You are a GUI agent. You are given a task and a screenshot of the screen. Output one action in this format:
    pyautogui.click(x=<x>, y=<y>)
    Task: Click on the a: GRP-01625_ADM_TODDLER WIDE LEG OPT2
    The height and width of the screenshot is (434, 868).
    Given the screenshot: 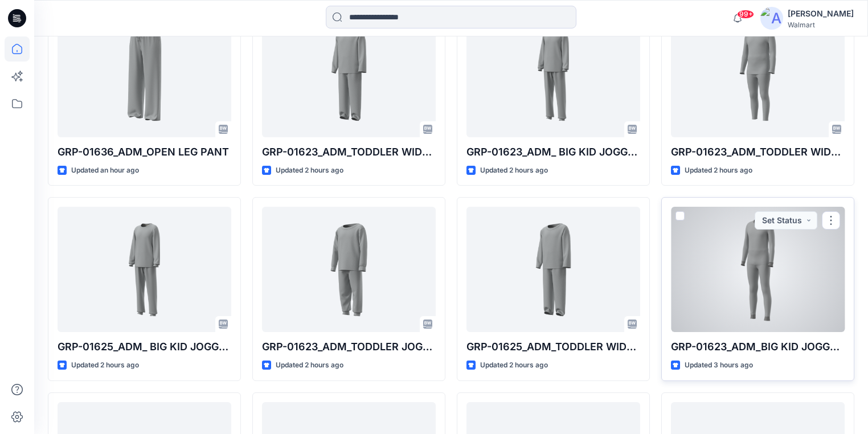 What is the action you would take?
    pyautogui.click(x=553, y=270)
    